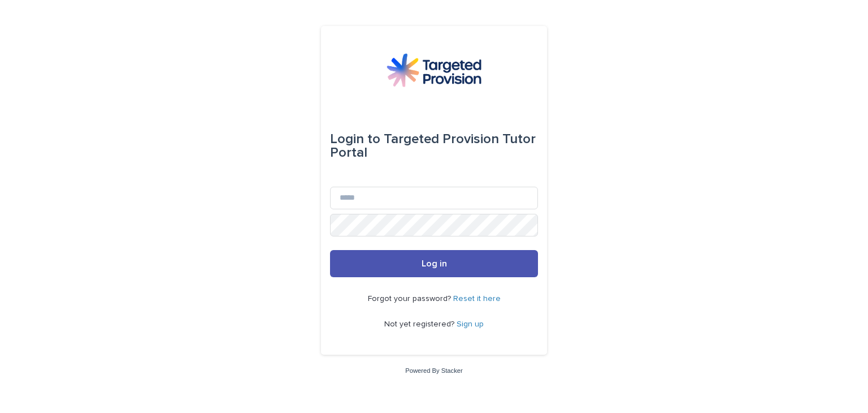  I want to click on img: M5nRWzHhSzIhMunXDL62, so click(434, 70).